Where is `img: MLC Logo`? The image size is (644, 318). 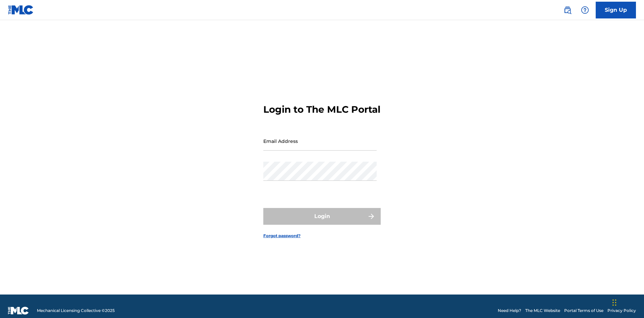 img: MLC Logo is located at coordinates (21, 10).